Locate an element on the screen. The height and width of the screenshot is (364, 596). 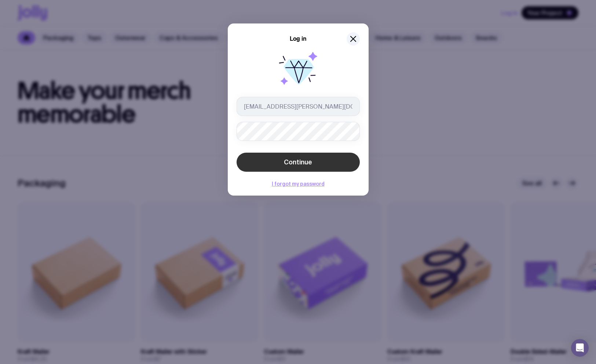
input: you@email.com is located at coordinates (299, 106).